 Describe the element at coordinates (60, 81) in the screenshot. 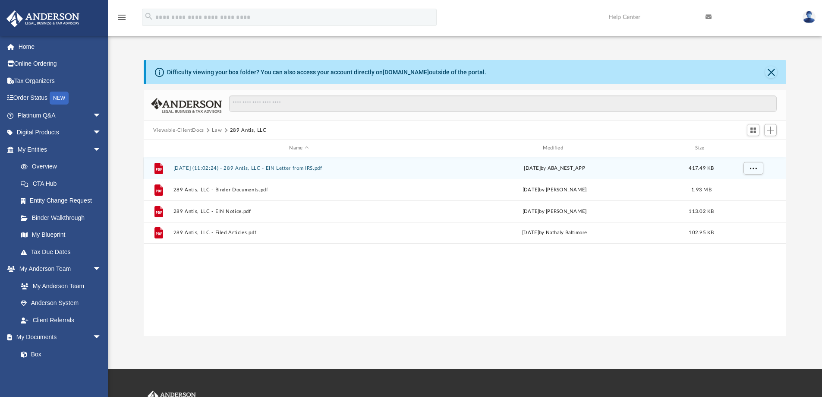

I see `a: Tax Organizers` at that location.